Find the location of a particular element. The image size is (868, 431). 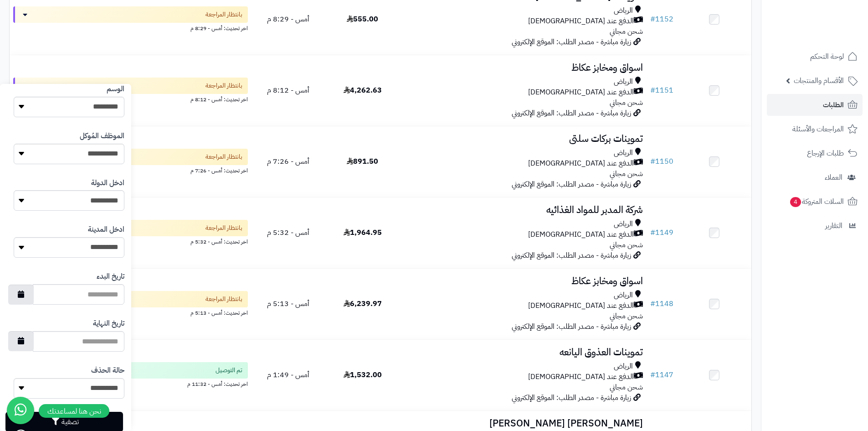

span: تم التوصيل is located at coordinates (229, 370).